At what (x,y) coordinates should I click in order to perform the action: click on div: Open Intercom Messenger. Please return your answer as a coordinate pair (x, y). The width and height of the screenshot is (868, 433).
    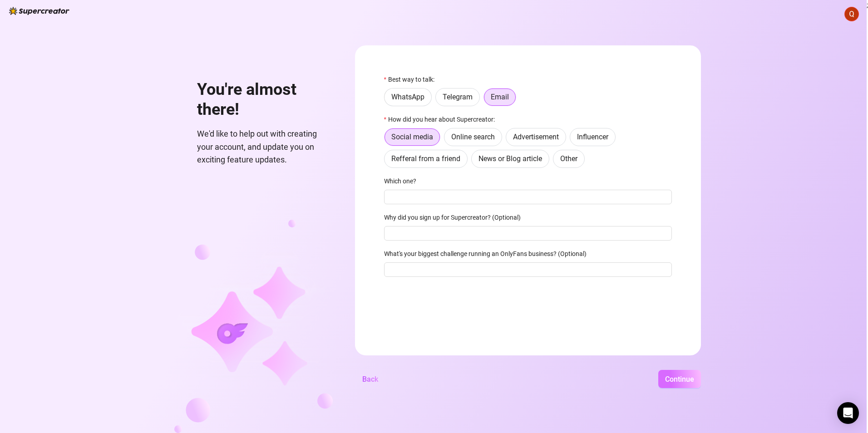
    Looking at the image, I should click on (848, 413).